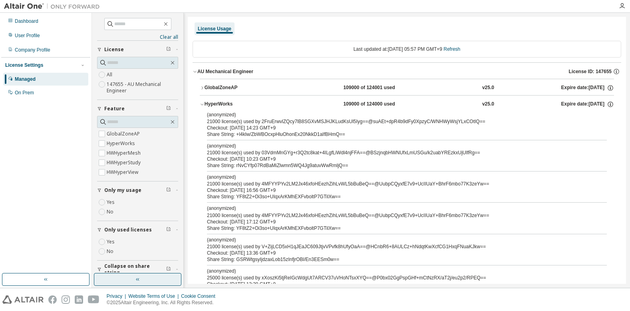 The width and height of the screenshot is (630, 311). What do you see at coordinates (128, 230) in the screenshot?
I see `span: Only used licenses` at bounding box center [128, 230].